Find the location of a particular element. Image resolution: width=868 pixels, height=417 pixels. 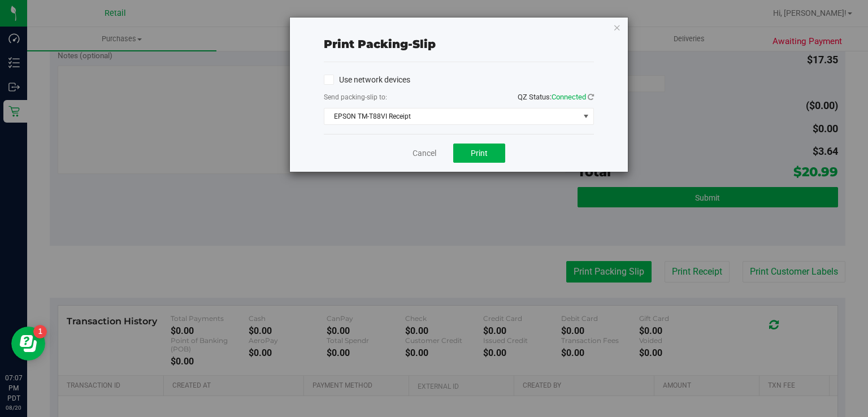

span: EPSON TM-T88VI Receipt is located at coordinates (452, 117).